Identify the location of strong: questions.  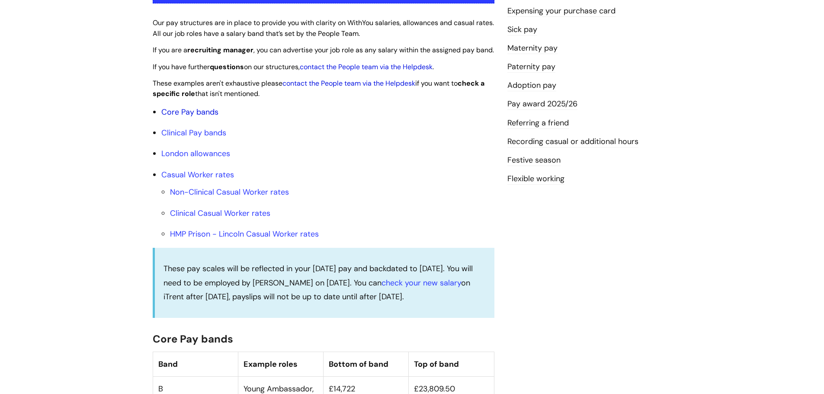
(227, 67).